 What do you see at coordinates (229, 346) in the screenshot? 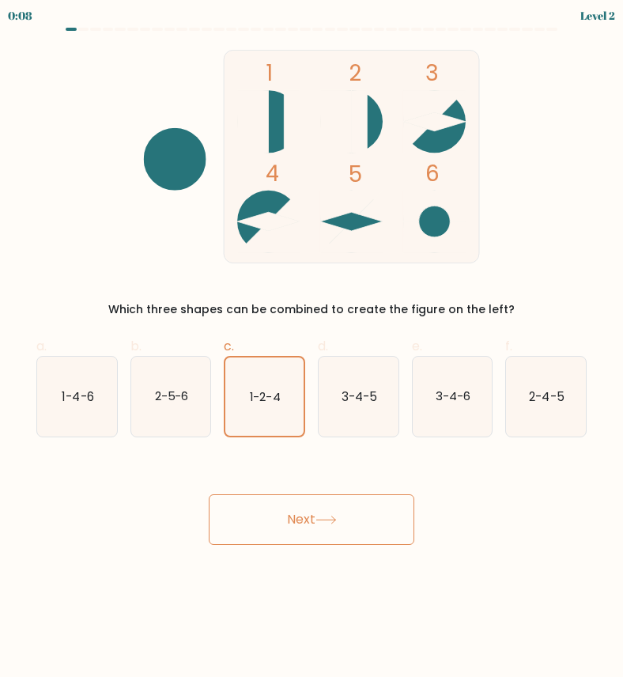
I see `span: c.` at bounding box center [229, 346].